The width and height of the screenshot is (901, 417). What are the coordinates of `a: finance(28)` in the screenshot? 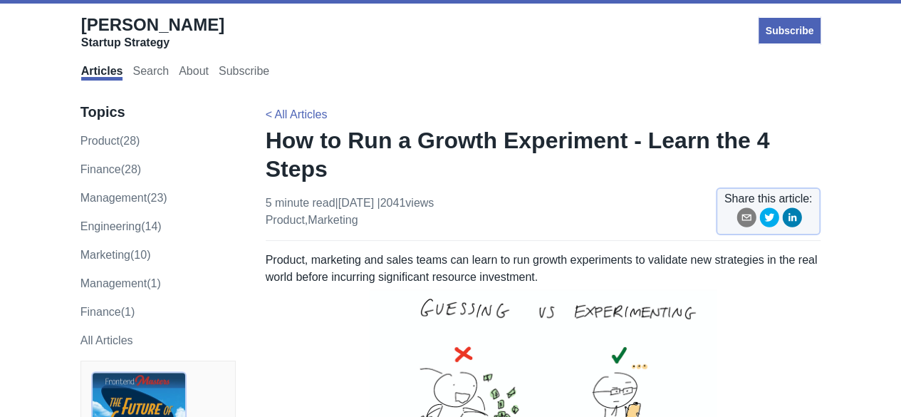 It's located at (110, 169).